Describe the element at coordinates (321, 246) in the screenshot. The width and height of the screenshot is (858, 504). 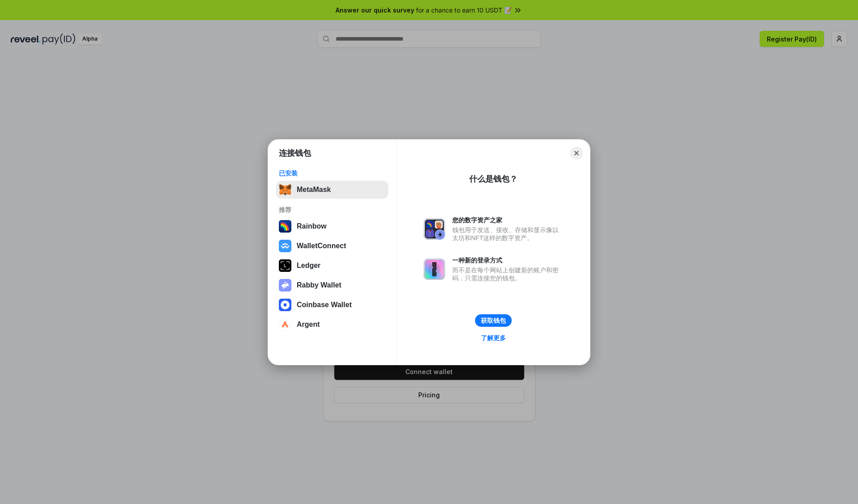
I see `div: WalletConnect` at that location.